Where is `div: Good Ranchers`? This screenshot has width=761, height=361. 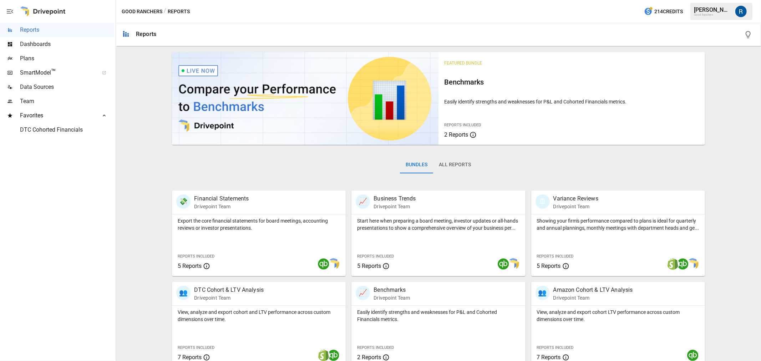
div: Good Ranchers is located at coordinates (713, 15).